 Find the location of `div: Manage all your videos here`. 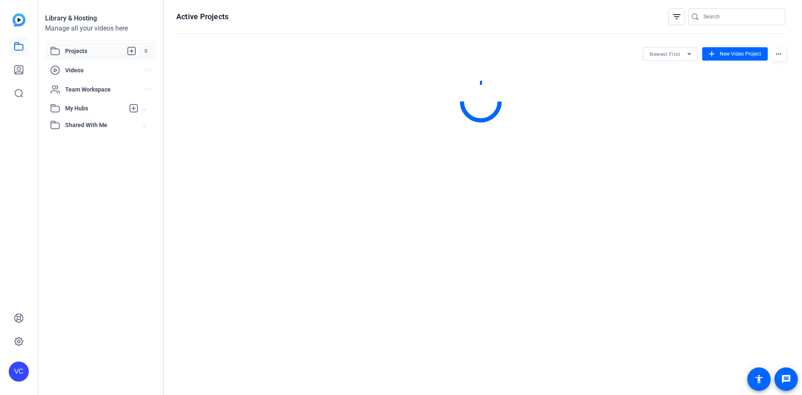

div: Manage all your videos here is located at coordinates (101, 28).